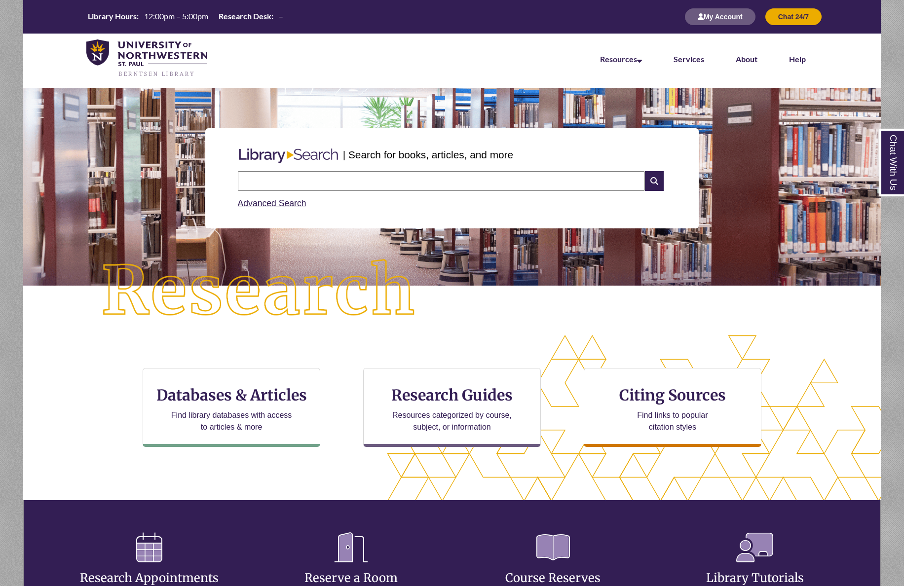  I want to click on h3: Research Guides, so click(452, 395).